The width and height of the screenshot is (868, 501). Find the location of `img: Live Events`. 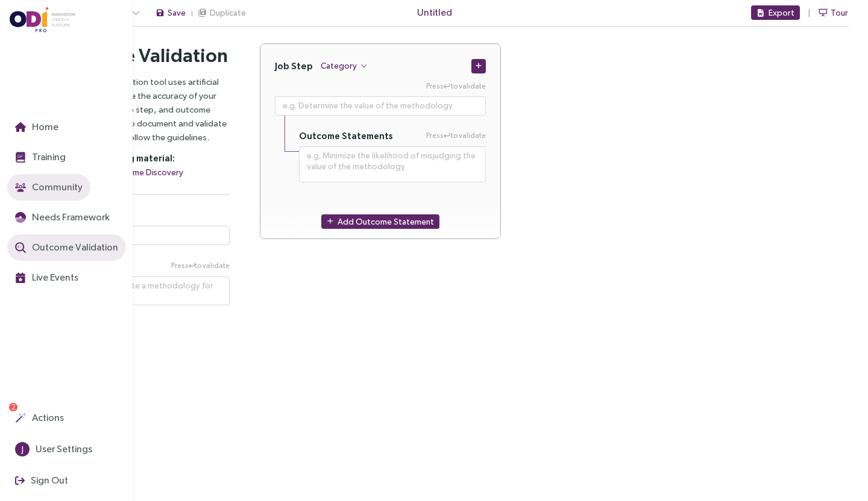

img: Live Events is located at coordinates (21, 278).